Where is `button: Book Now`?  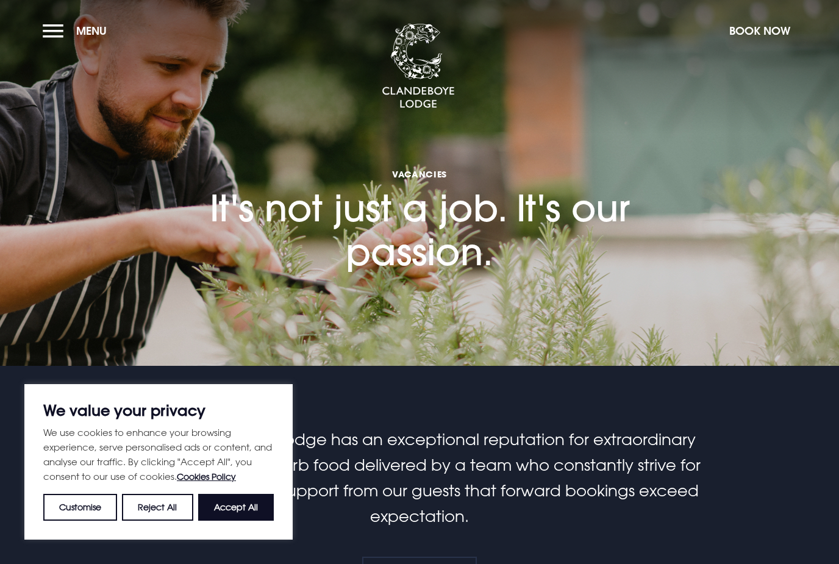 button: Book Now is located at coordinates (760, 31).